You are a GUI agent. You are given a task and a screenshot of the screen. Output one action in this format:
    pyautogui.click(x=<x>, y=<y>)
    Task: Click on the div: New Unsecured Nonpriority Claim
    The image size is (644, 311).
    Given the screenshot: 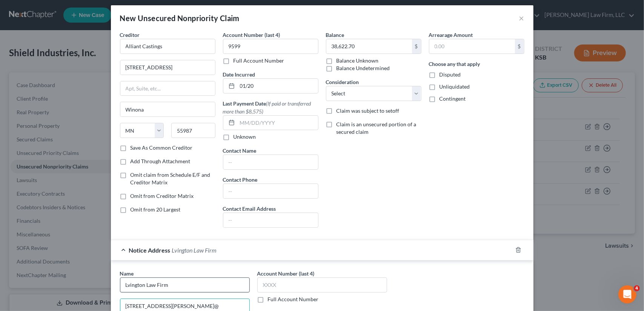 What is the action you would take?
    pyautogui.click(x=180, y=18)
    